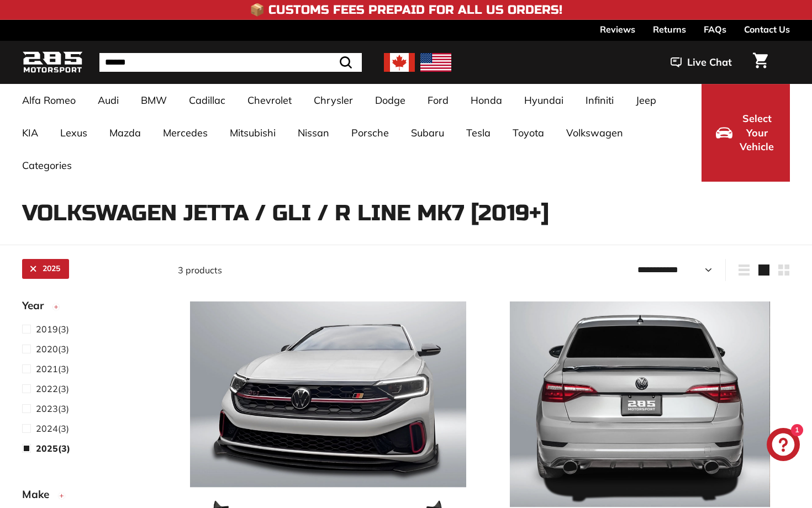 This screenshot has height=508, width=812. I want to click on h1: Volkswagen Jetta / GLI / R Line Mk7 [2019+], so click(406, 213).